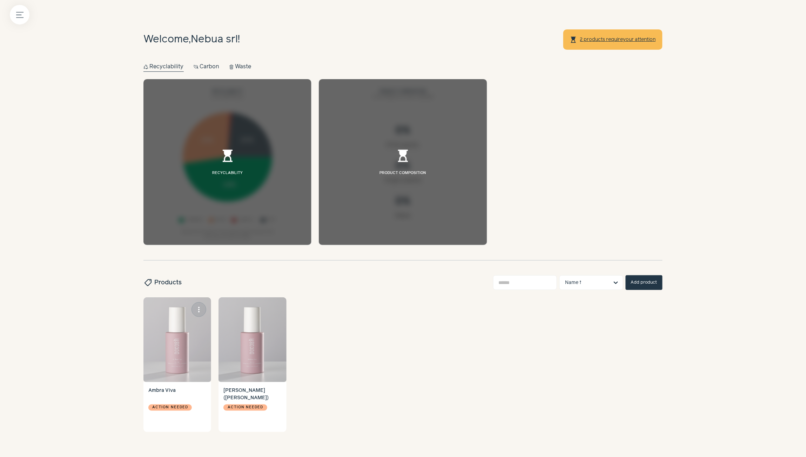 This screenshot has height=457, width=806. What do you see at coordinates (214, 39) in the screenshot?
I see `span: Nebua srl` at bounding box center [214, 39].